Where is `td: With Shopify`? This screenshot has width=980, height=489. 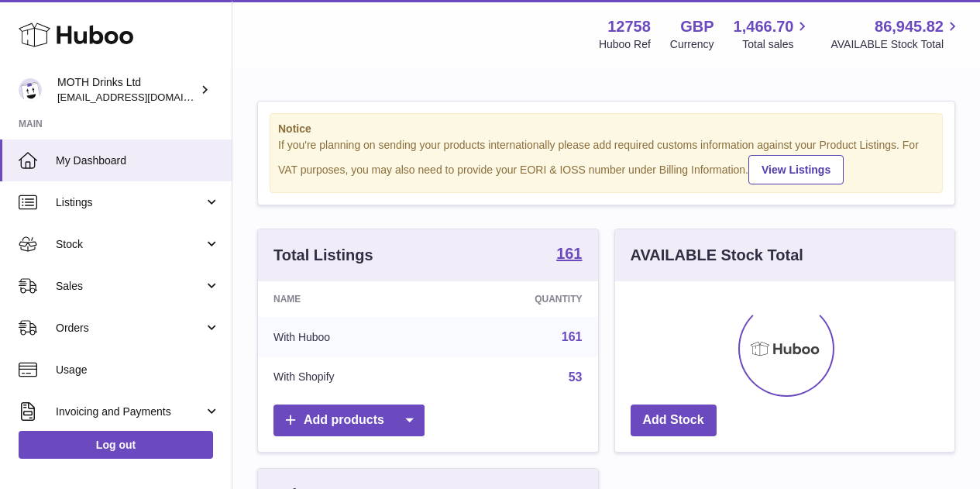 td: With Shopify is located at coordinates (349, 378).